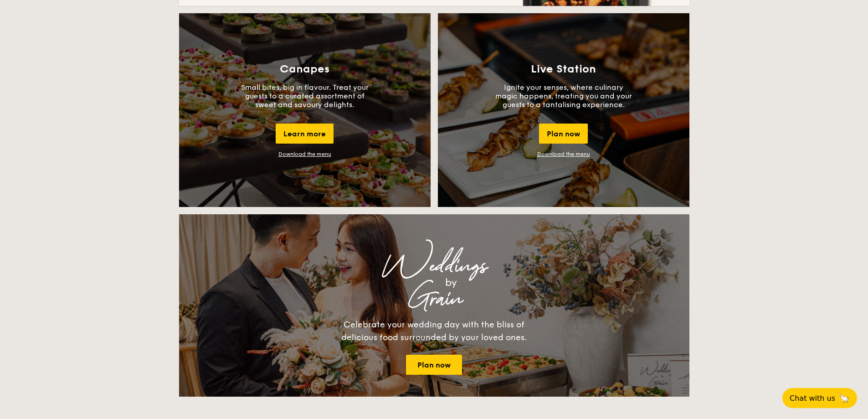 This screenshot has height=419, width=868. Describe the element at coordinates (304, 134) in the screenshot. I see `div: Learn more` at that location.